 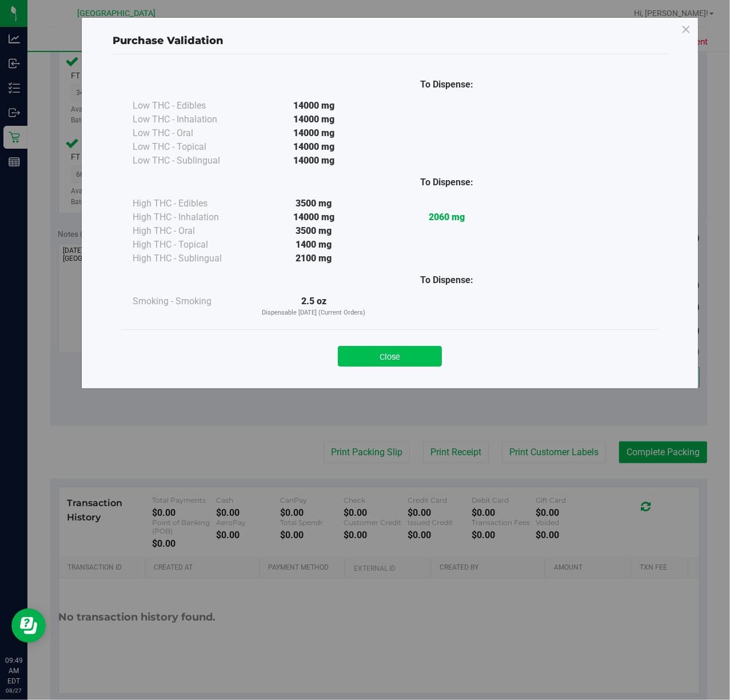 I want to click on div: 1400 mg, so click(x=314, y=245).